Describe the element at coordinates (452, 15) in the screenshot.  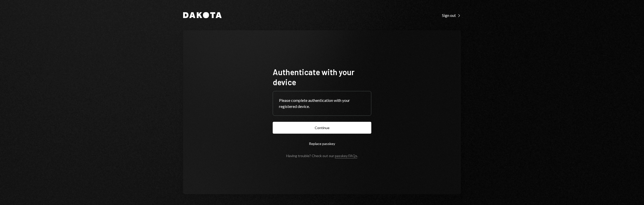
I see `a: Sign out` at that location.